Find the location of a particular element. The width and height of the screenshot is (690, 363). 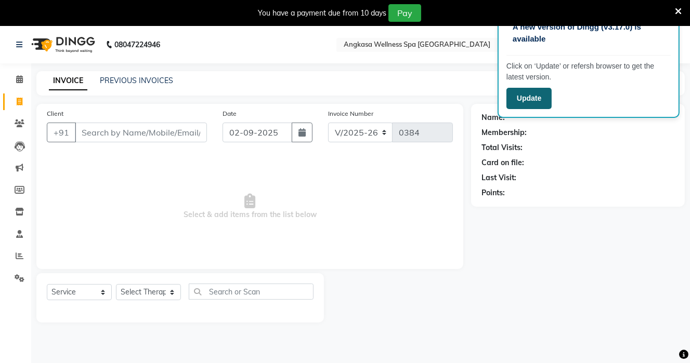

input: Search or Scan is located at coordinates (251, 292).